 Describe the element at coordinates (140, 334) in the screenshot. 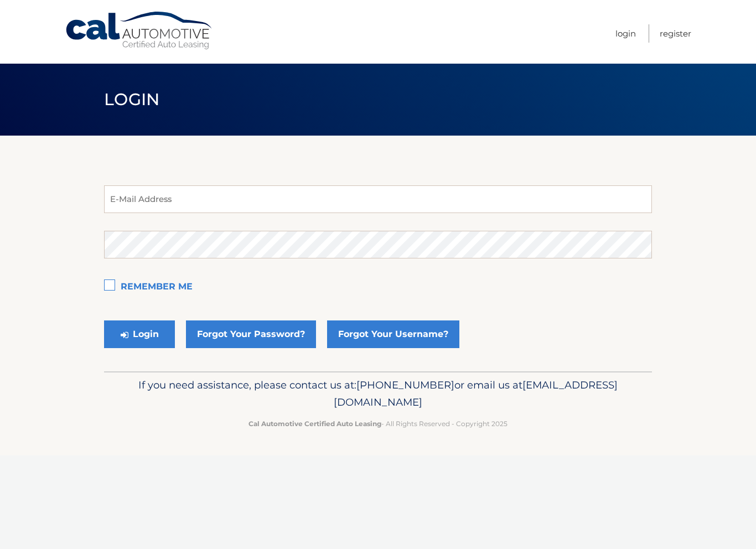

I see `button: Login` at that location.